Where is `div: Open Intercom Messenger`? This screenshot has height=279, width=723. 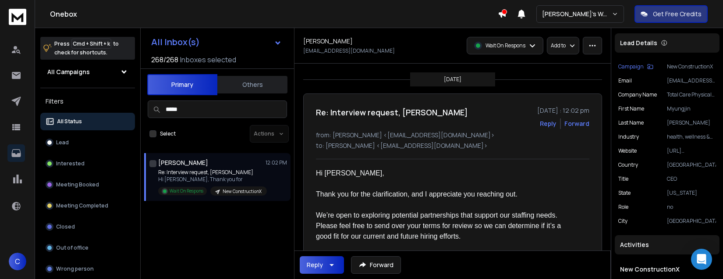 div: Open Intercom Messenger is located at coordinates (701, 259).